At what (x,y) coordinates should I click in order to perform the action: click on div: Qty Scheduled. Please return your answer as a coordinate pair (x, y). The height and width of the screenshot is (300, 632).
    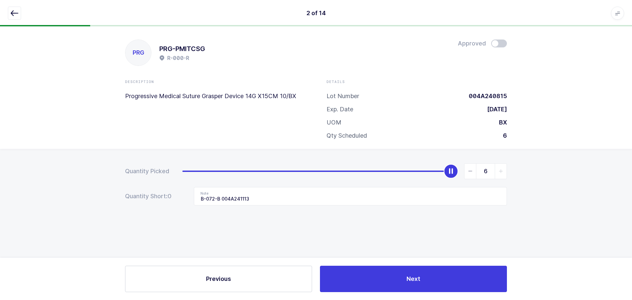
    Looking at the image, I should click on (347, 136).